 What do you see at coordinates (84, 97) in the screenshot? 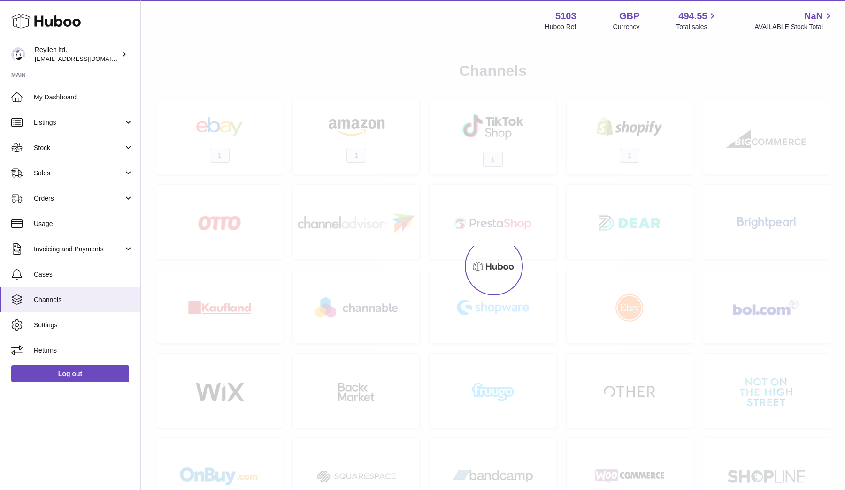
I see `span: My Dashboard` at bounding box center [84, 97].